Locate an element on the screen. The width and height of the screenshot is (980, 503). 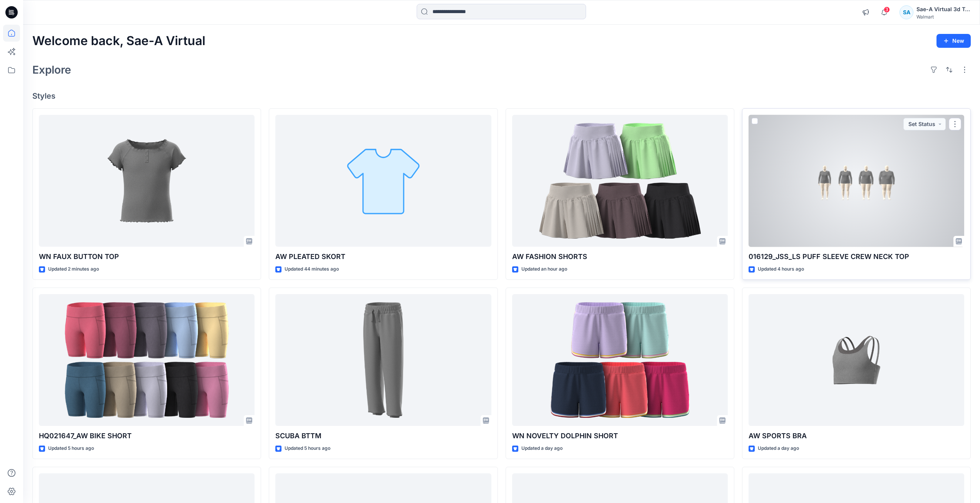
a: WN FAUX BUTTON TOP is located at coordinates (147, 181).